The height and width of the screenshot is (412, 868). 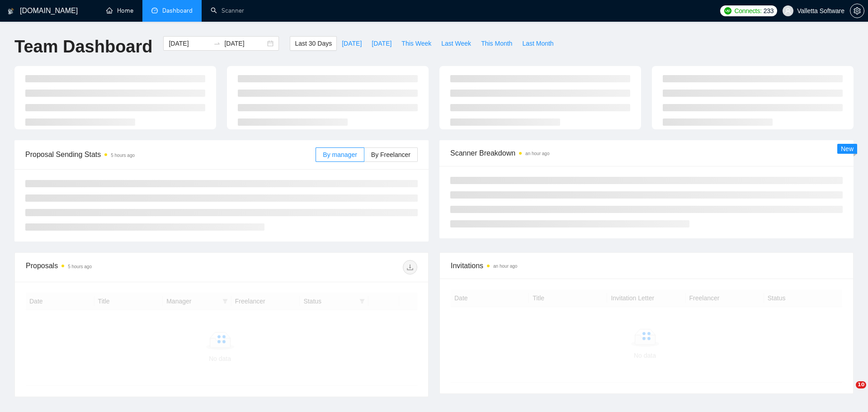 What do you see at coordinates (456, 43) in the screenshot?
I see `span: Last Week` at bounding box center [456, 43].